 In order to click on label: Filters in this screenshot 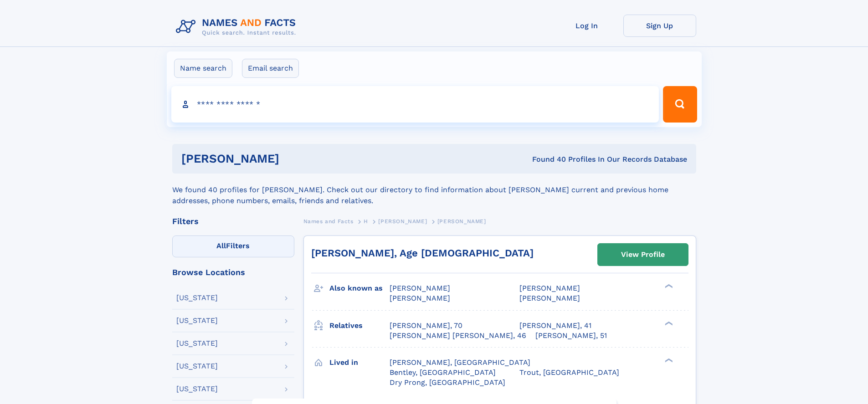, I will do `click(233, 247)`.